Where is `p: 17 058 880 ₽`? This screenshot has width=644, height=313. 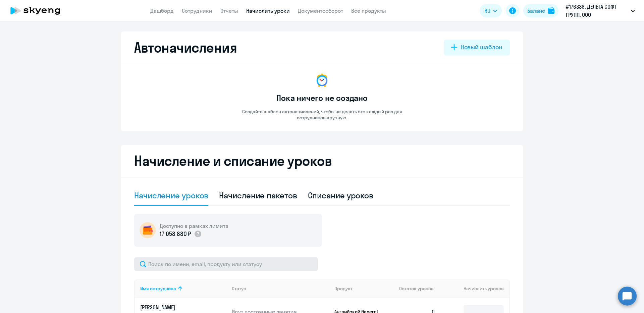 p: 17 058 880 ₽ is located at coordinates (175, 234).